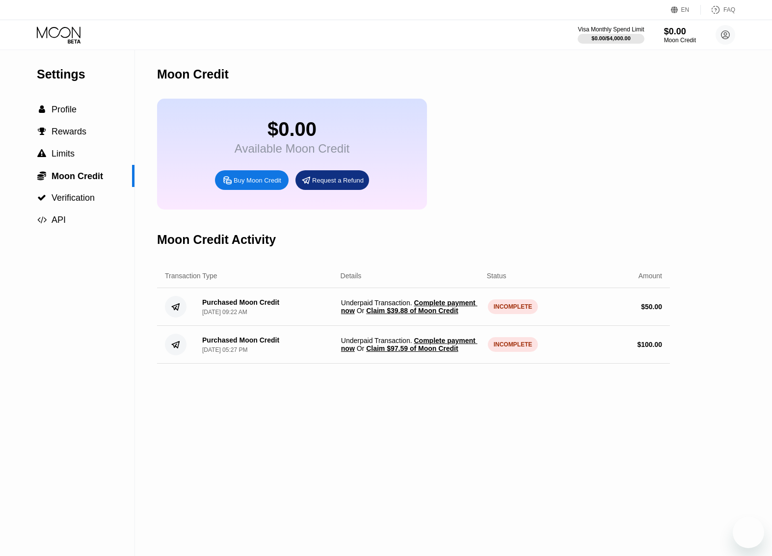 The height and width of the screenshot is (556, 772). Describe the element at coordinates (651, 276) in the screenshot. I see `div: Amount` at that location.